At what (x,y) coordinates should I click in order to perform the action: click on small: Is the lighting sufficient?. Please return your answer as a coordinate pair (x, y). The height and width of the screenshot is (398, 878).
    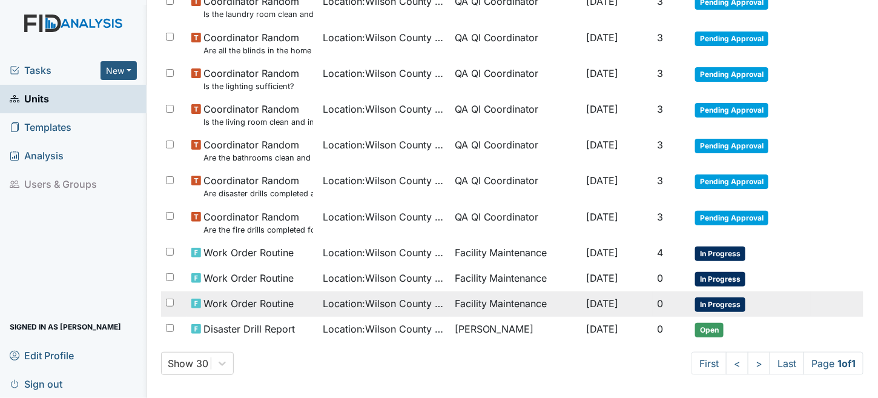
    Looking at the image, I should click on (251, 86).